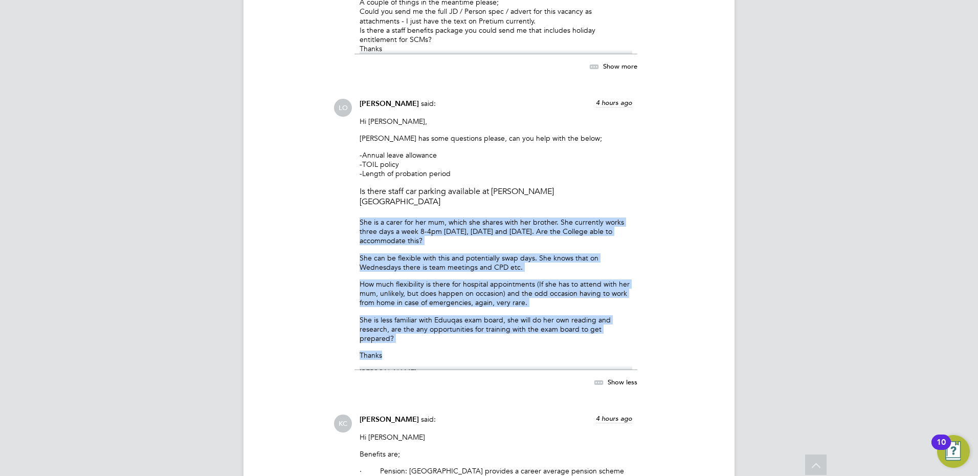  I want to click on span: KC, so click(343, 423).